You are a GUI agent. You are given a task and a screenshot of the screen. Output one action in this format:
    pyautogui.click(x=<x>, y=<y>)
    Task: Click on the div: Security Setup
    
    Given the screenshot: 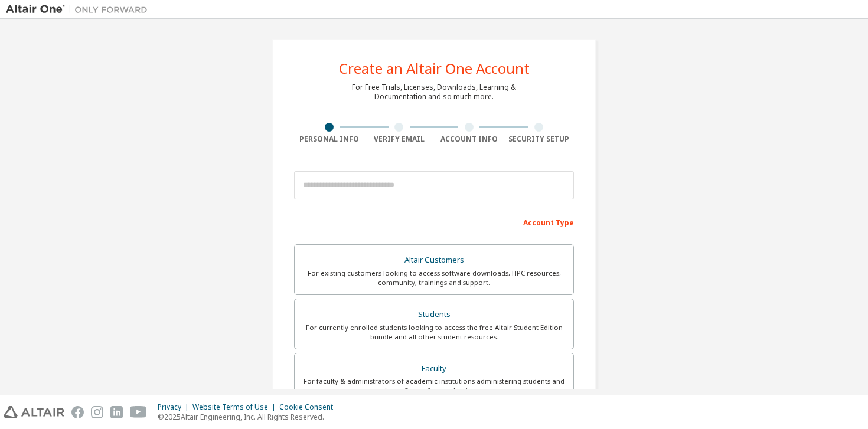 What is the action you would take?
    pyautogui.click(x=539, y=139)
    